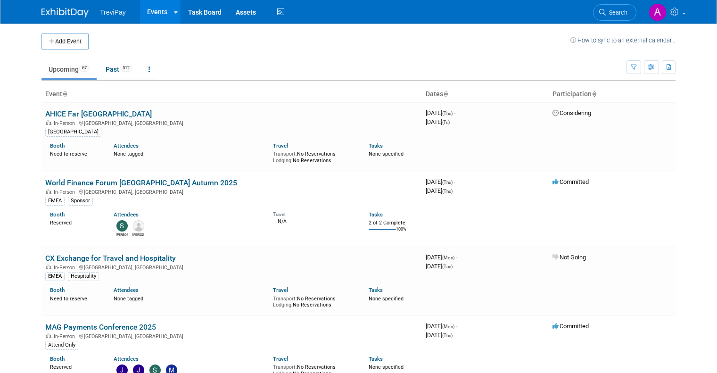 The image size is (717, 373). I want to click on span: Considering, so click(571, 113).